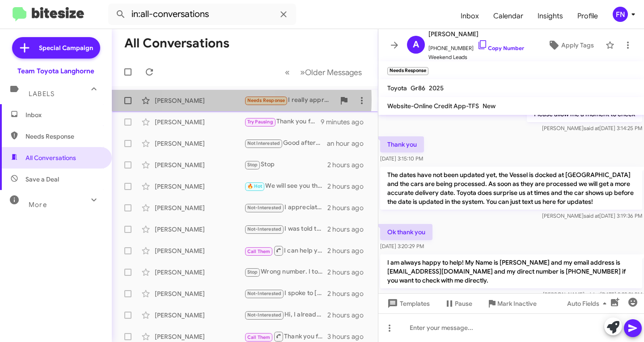  I want to click on div: Thank you for understanding, so click(282, 122).